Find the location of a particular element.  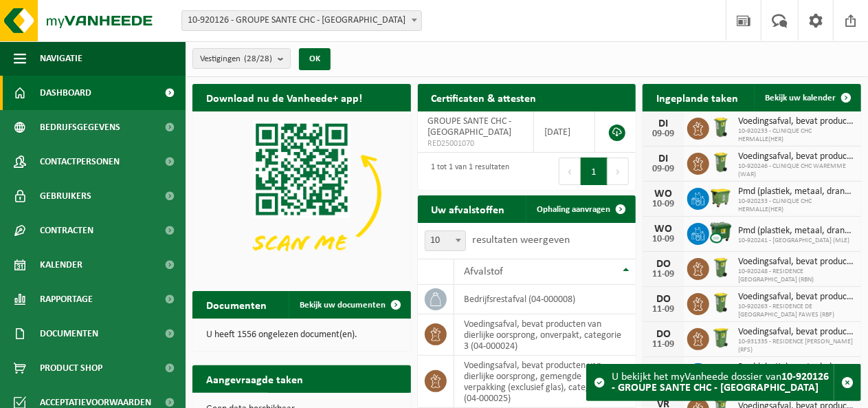

a: Ophaling aanvragen is located at coordinates (580, 209).